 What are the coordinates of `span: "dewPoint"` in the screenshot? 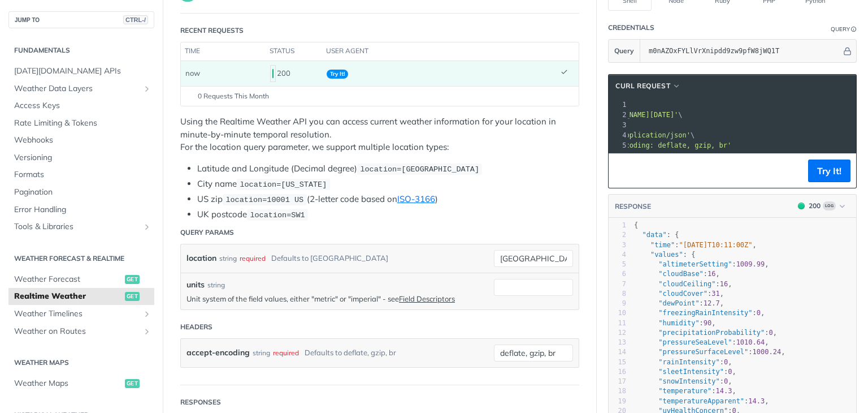 It's located at (678, 303).